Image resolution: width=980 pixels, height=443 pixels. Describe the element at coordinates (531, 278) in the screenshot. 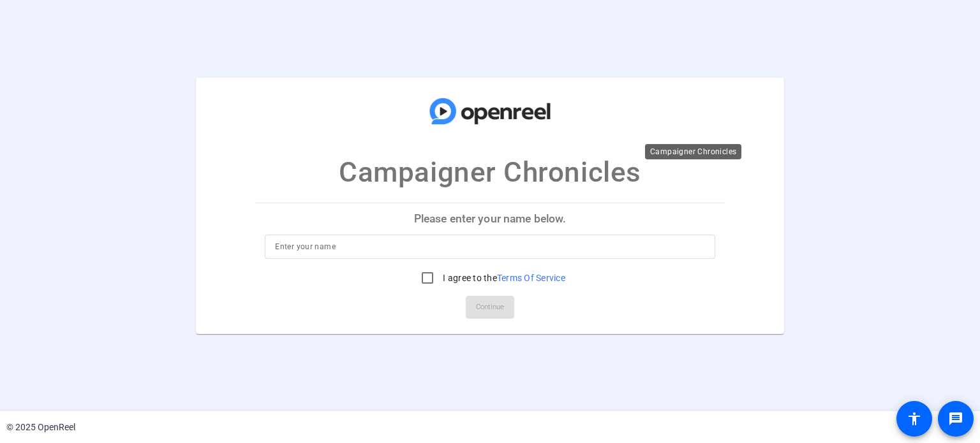

I see `a: Terms Of Service` at that location.